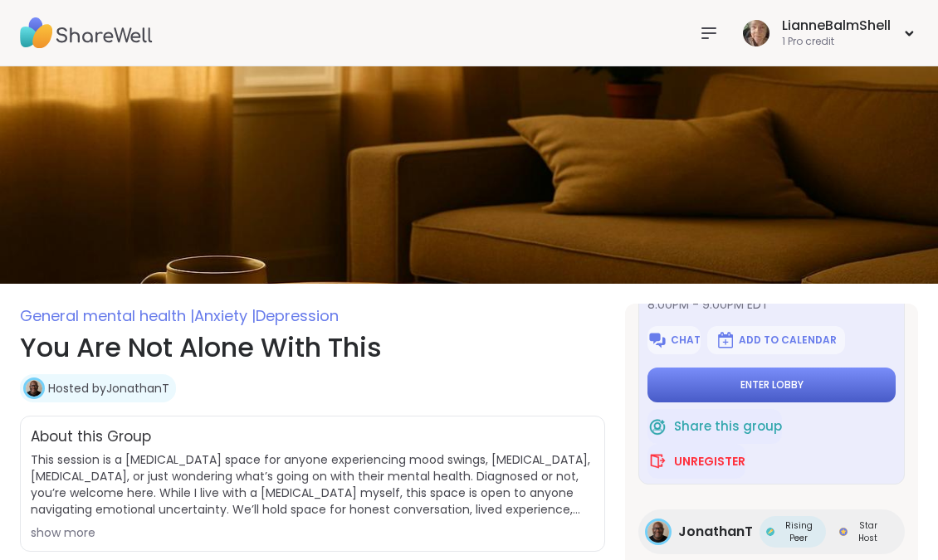  Describe the element at coordinates (686, 340) in the screenshot. I see `span: Chat` at that location.